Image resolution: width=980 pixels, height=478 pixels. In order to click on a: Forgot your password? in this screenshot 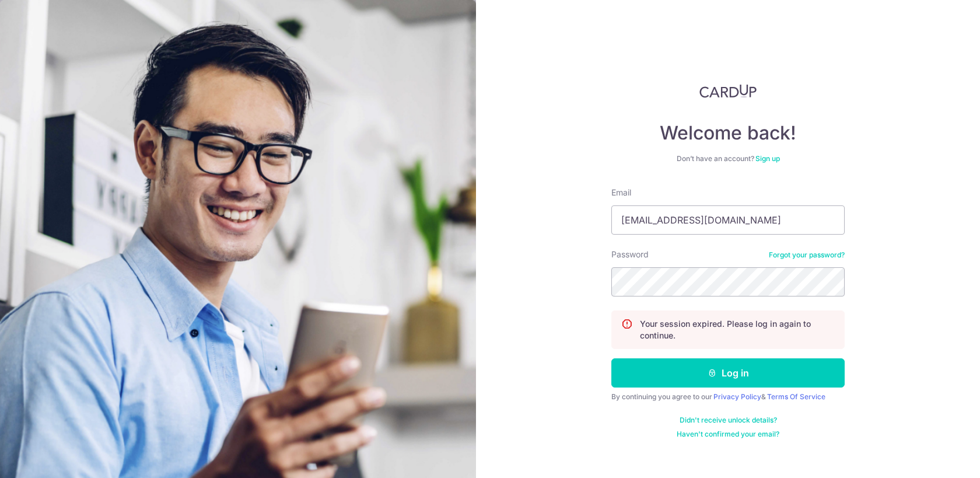, I will do `click(807, 255)`.